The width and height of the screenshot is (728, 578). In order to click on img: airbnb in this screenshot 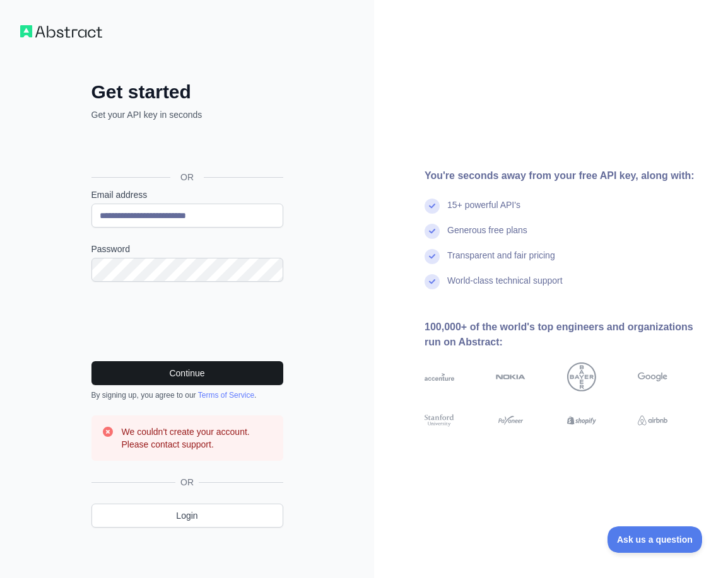, I will do `click(652, 420)`.